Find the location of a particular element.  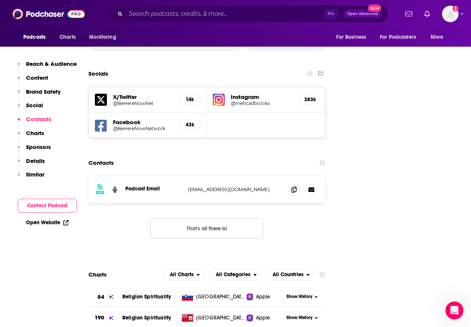

h3: 190 is located at coordinates (99, 318).